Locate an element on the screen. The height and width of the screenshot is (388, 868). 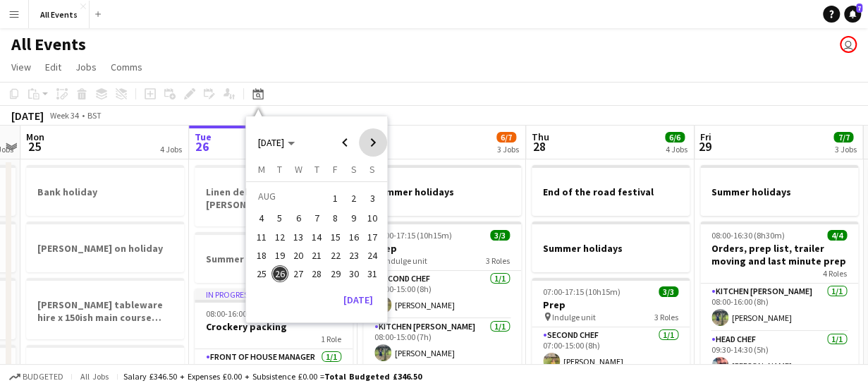
span: All jobs is located at coordinates (94, 376).